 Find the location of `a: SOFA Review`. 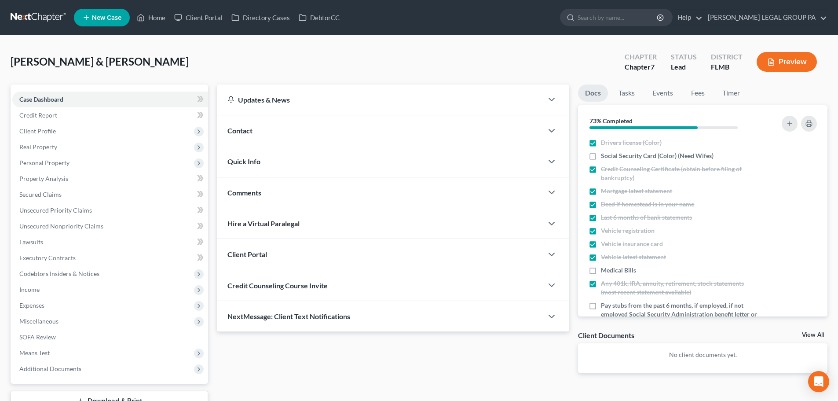

a: SOFA Review is located at coordinates (110, 337).